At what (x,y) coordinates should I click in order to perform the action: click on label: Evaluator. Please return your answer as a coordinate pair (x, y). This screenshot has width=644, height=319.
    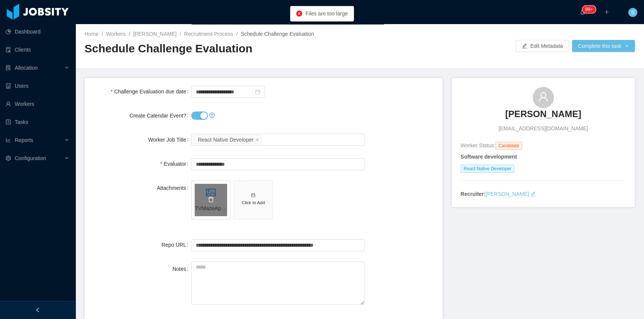
    Looking at the image, I should click on (176, 164).